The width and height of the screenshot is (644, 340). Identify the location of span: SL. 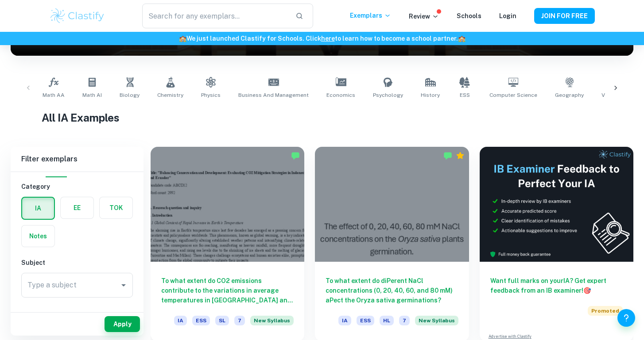
(222, 321).